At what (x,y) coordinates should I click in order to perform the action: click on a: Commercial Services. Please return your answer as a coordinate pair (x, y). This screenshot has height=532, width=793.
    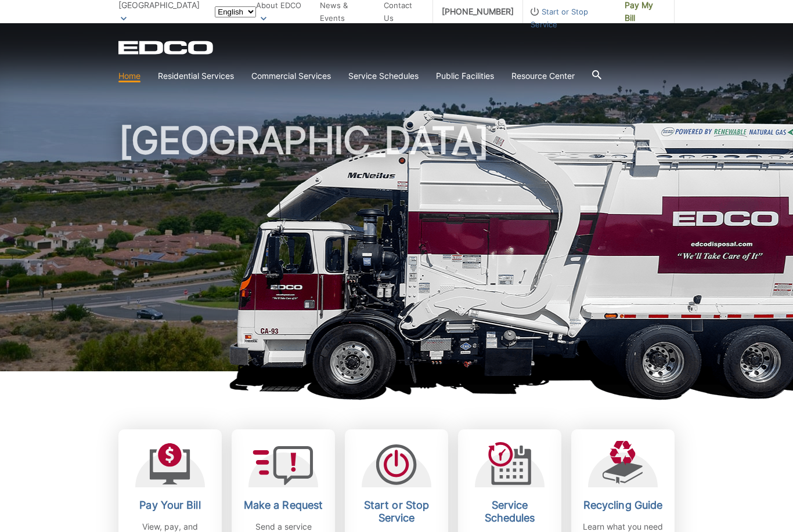
    Looking at the image, I should click on (291, 76).